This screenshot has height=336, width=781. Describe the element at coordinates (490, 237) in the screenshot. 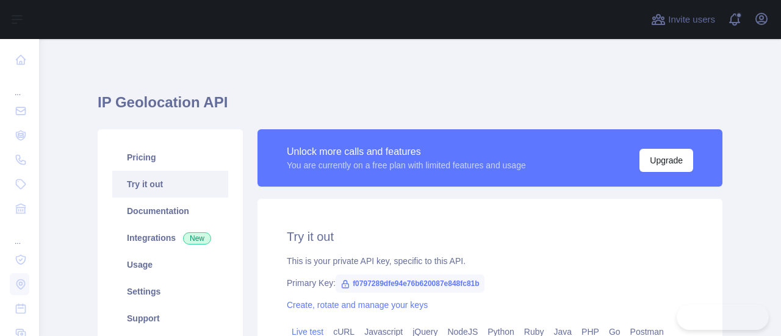

I see `h2: Try it out` at that location.